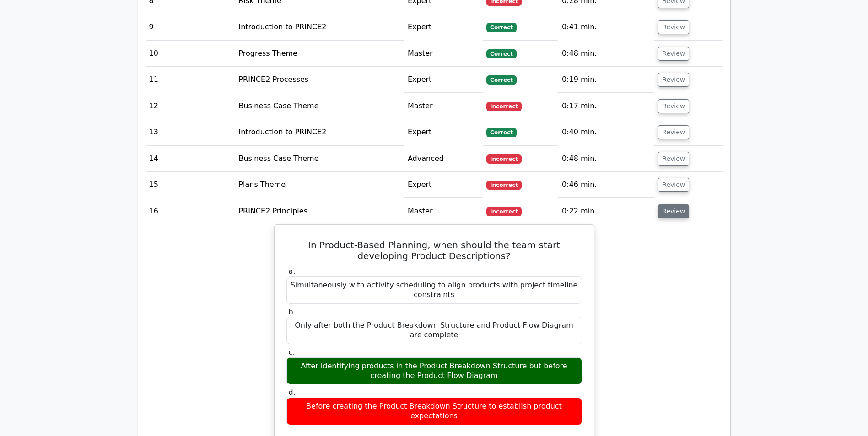 Image resolution: width=868 pixels, height=436 pixels. What do you see at coordinates (190, 185) in the screenshot?
I see `td: 15` at bounding box center [190, 185].